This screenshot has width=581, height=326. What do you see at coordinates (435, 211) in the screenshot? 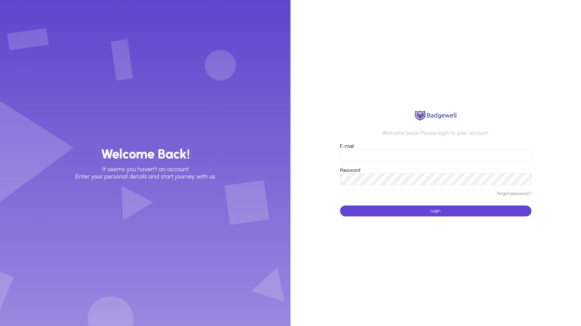
I see `button: Login` at bounding box center [435, 211].